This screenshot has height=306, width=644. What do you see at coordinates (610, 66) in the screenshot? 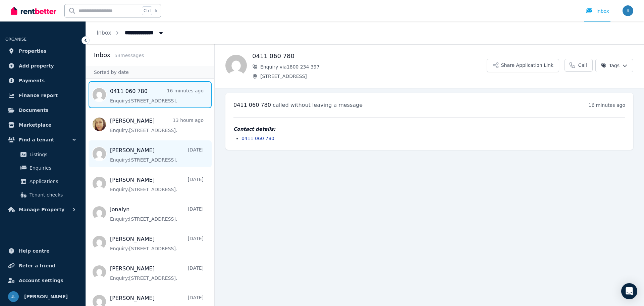
I see `span: Tags` at bounding box center [610, 66].